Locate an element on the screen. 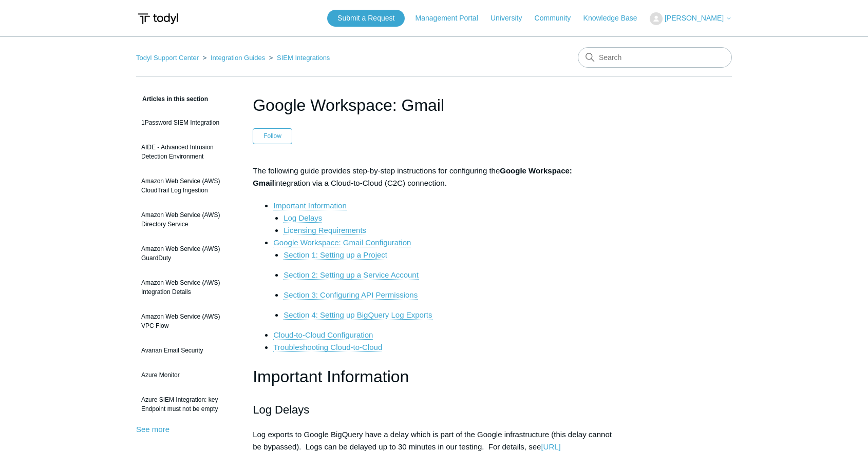  a: SIEM Integrations is located at coordinates (303, 58).